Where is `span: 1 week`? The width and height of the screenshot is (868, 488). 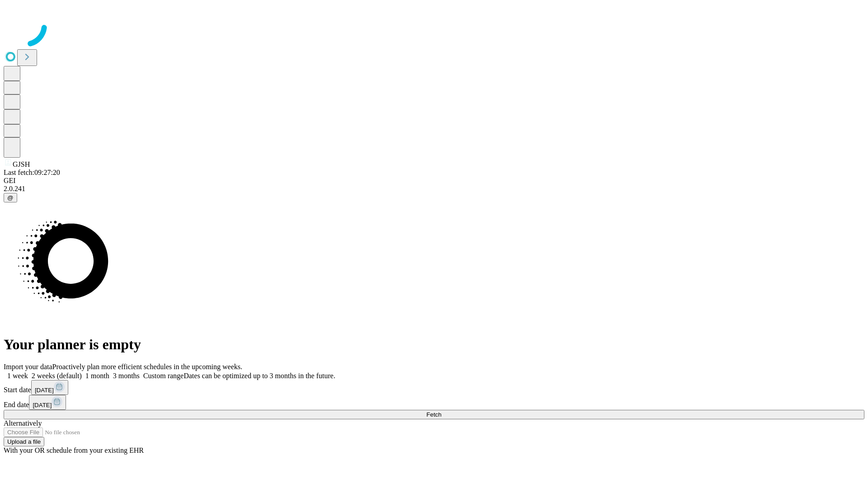 span: 1 week is located at coordinates (18, 375).